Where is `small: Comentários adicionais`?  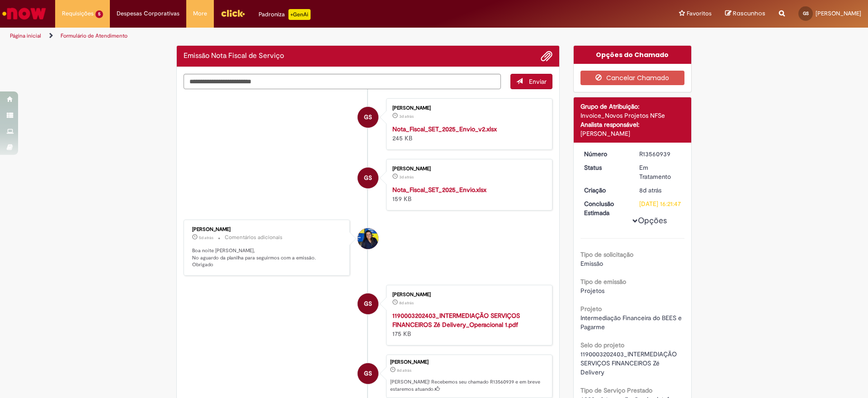 small: Comentários adicionais is located at coordinates (254, 238).